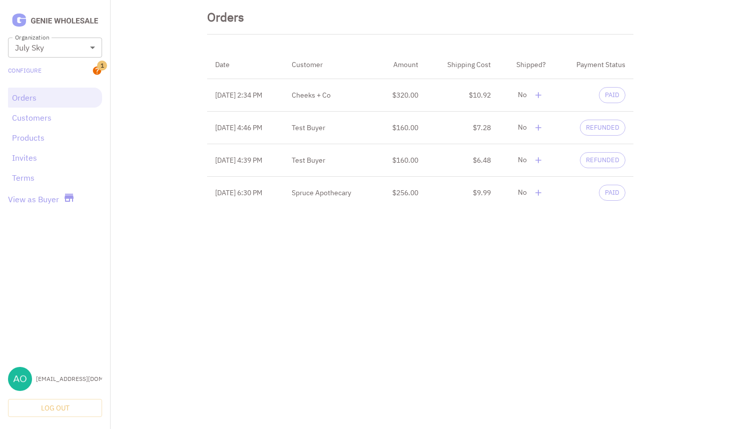 This screenshot has width=730, height=429. Describe the element at coordinates (55, 158) in the screenshot. I see `a: Invites` at that location.